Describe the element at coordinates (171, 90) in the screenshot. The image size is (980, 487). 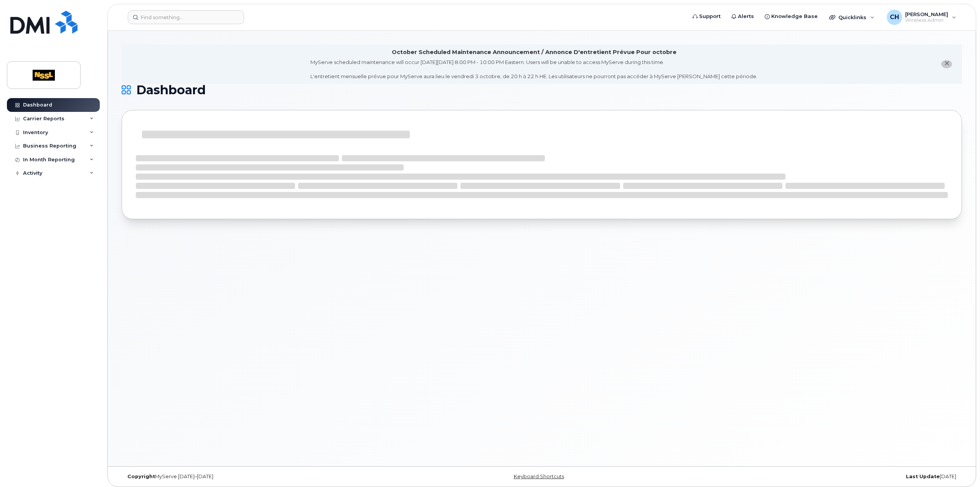
I see `span: Dashboard` at that location.